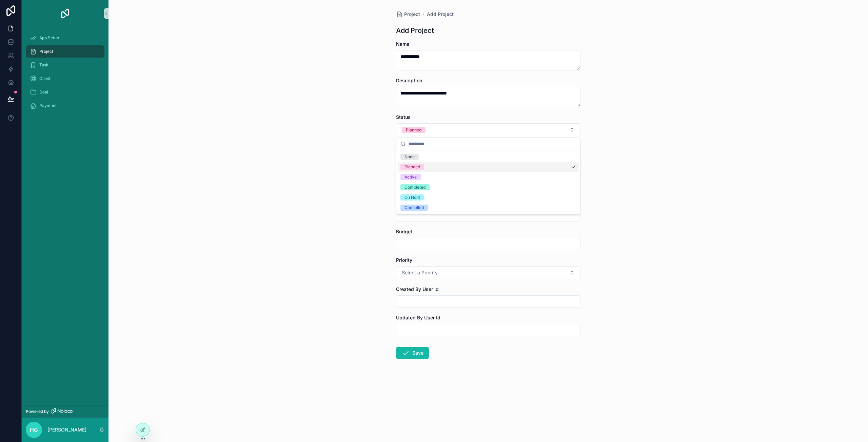 This screenshot has width=868, height=442. Describe the element at coordinates (404, 231) in the screenshot. I see `span: Budget` at that location.